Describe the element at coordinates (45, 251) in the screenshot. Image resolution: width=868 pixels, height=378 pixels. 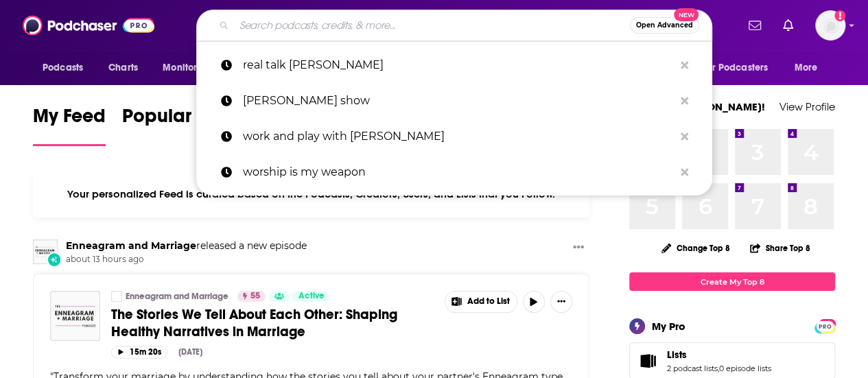
I see `img: Enneagram and Marriage` at that location.